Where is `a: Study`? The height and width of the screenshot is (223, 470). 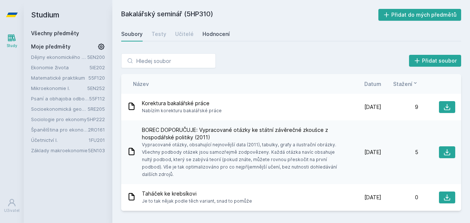 a: Study is located at coordinates (12, 41).